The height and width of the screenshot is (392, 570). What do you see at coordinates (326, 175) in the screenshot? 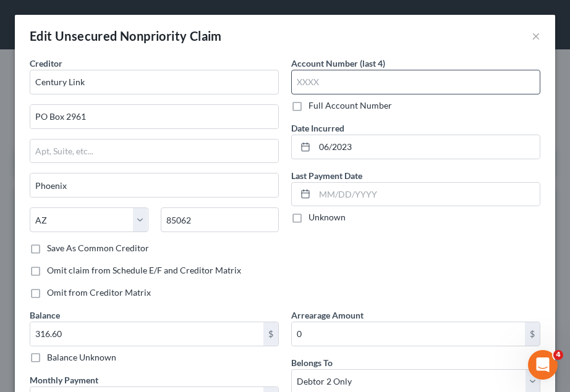
I see `label: Last Payment Date` at bounding box center [326, 175].